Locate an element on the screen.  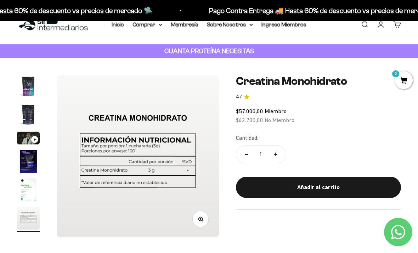
button: Añadir al carrito is located at coordinates (319, 187).